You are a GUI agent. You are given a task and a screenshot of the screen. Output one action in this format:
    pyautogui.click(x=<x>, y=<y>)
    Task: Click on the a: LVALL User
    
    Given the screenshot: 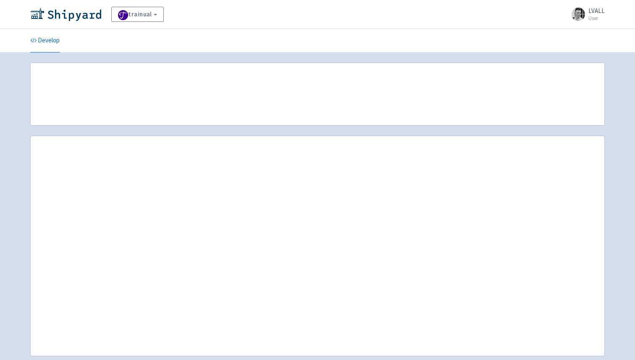 What is the action you would take?
    pyautogui.click(x=586, y=14)
    